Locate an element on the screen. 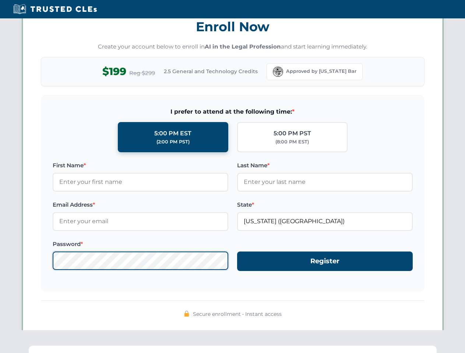  label: Last Name is located at coordinates (324, 166).